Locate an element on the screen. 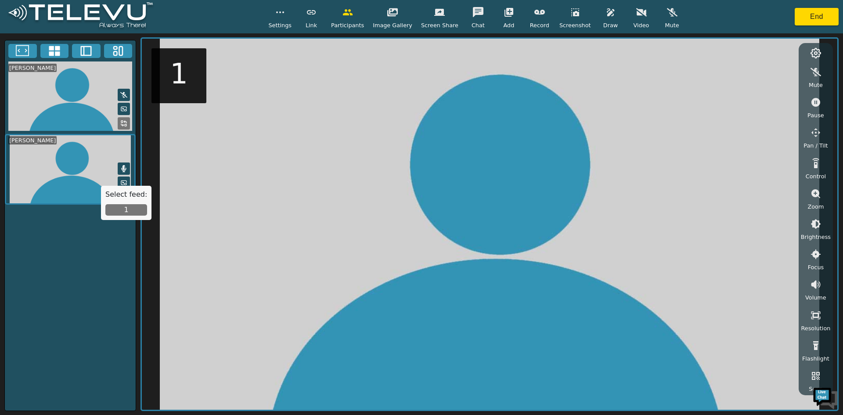  span: Record is located at coordinates (540, 25).